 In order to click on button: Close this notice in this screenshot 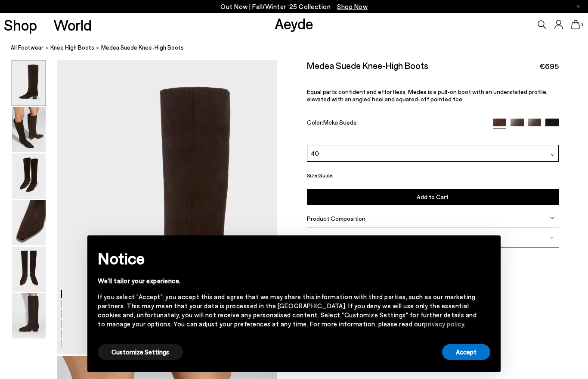, I will do `click(487, 248)`.